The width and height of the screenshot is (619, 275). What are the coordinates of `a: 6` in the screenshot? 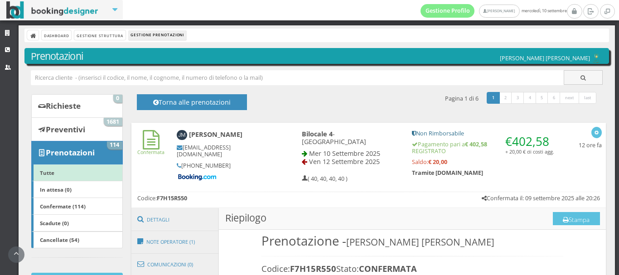 It's located at (554, 98).